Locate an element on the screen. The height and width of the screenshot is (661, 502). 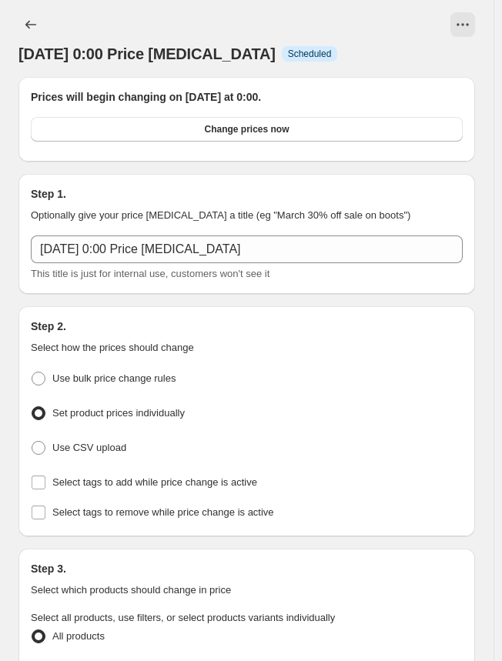
input: 30% off holiday sale is located at coordinates (246, 249).